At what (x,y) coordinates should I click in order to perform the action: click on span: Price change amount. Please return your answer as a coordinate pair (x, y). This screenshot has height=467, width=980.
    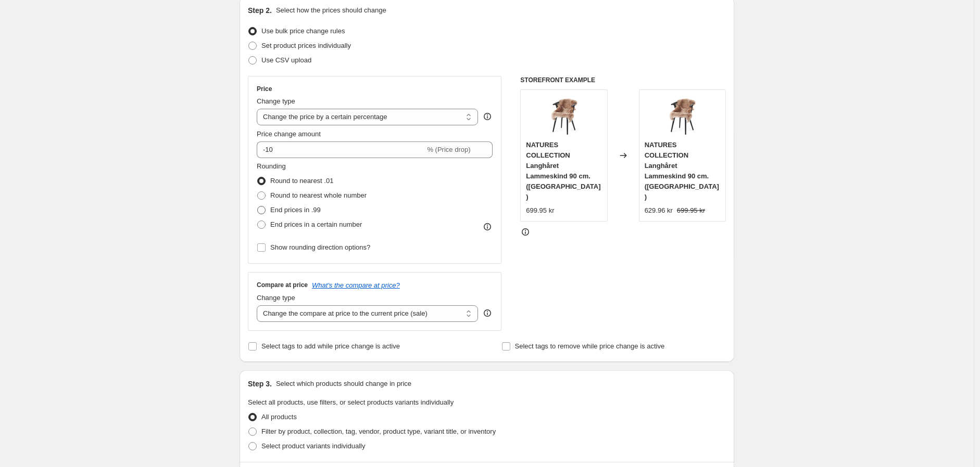
    Looking at the image, I should click on (288, 134).